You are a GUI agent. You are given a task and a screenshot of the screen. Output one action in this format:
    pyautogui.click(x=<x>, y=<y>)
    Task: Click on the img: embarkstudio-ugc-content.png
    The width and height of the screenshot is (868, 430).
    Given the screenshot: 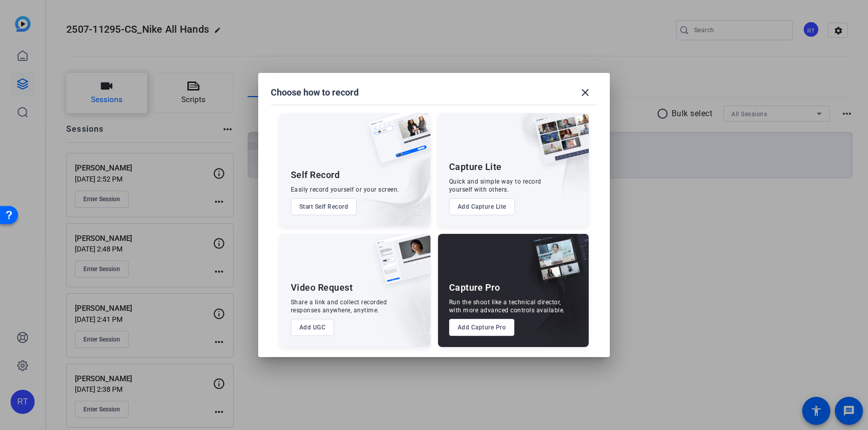 What is the action you would take?
    pyautogui.click(x=401, y=306)
    